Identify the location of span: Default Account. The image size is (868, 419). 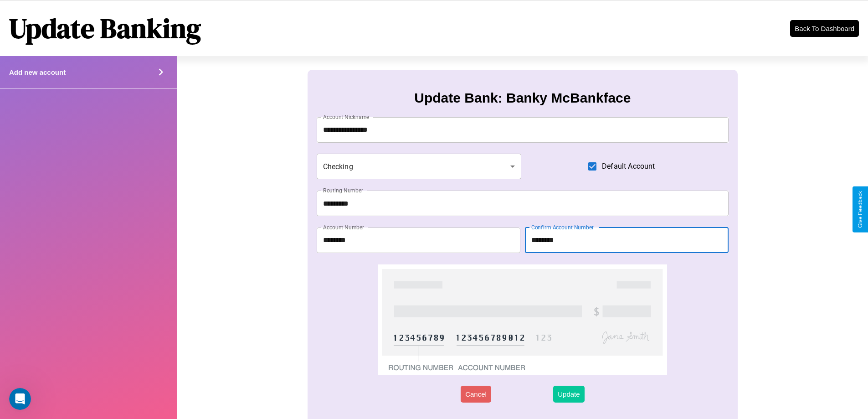
(629, 166).